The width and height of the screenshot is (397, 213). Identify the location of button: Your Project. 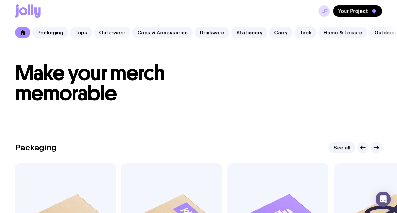
(357, 11).